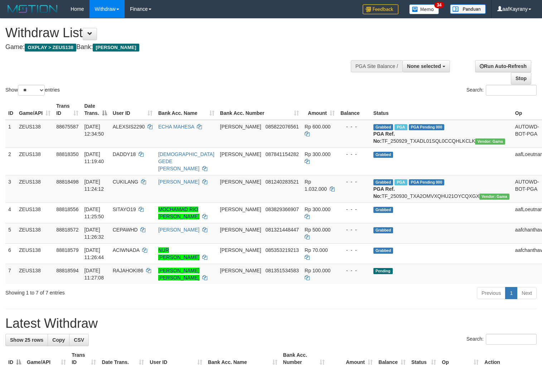 The width and height of the screenshot is (542, 365). Describe the element at coordinates (442, 189) in the screenshot. I see `td: TF_250930_TXA2OMVXQHU21OYCQXGX` at that location.